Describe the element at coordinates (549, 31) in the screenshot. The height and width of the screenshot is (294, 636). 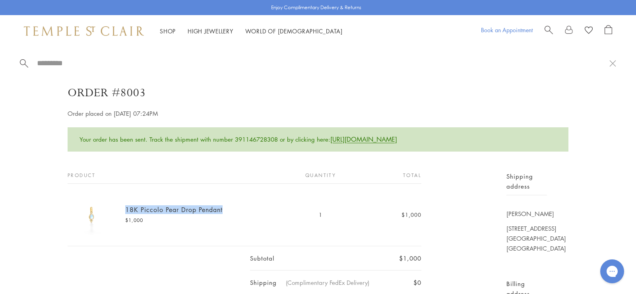
I see `a: Search` at that location.